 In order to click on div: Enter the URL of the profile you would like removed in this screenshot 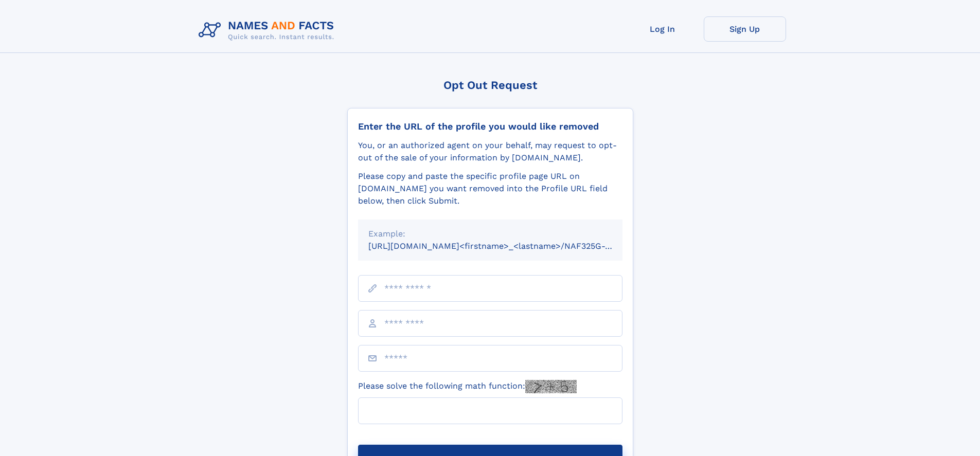, I will do `click(490, 127)`.